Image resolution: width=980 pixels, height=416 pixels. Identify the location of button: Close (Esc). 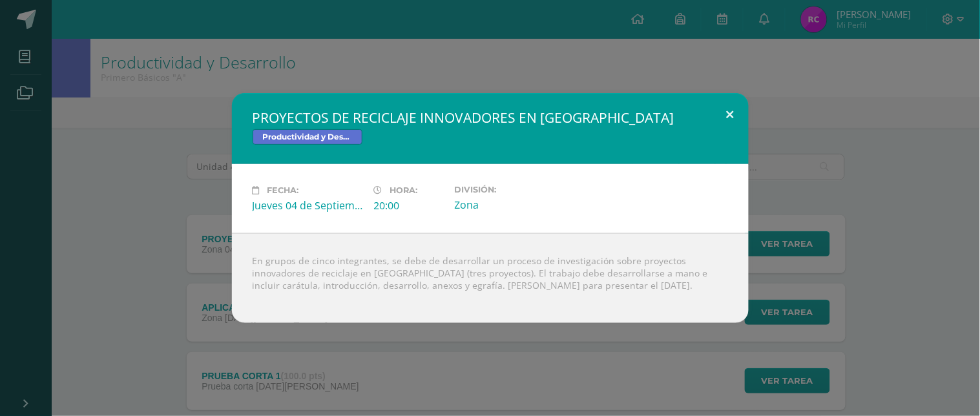
(730, 115).